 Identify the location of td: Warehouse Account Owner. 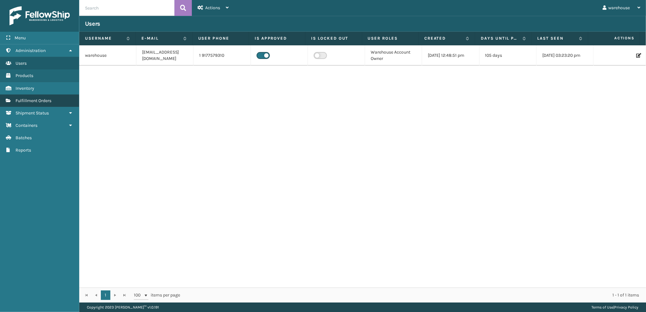
(393, 55).